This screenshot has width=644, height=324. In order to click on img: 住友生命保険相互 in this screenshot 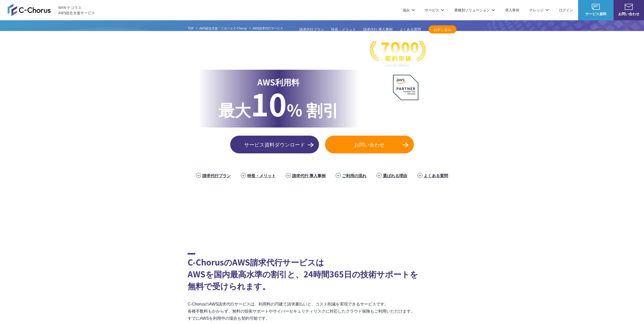, I will do `click(124, 202)`.